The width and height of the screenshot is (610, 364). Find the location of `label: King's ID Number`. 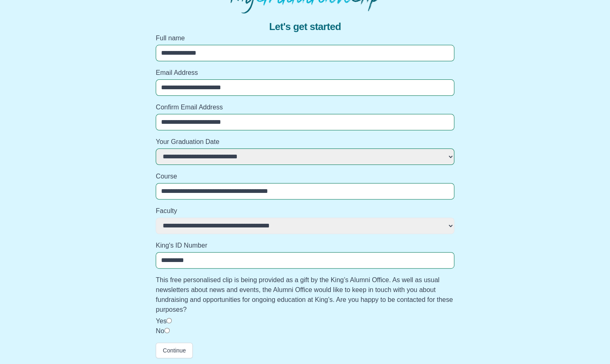

label: King's ID Number is located at coordinates (305, 246).